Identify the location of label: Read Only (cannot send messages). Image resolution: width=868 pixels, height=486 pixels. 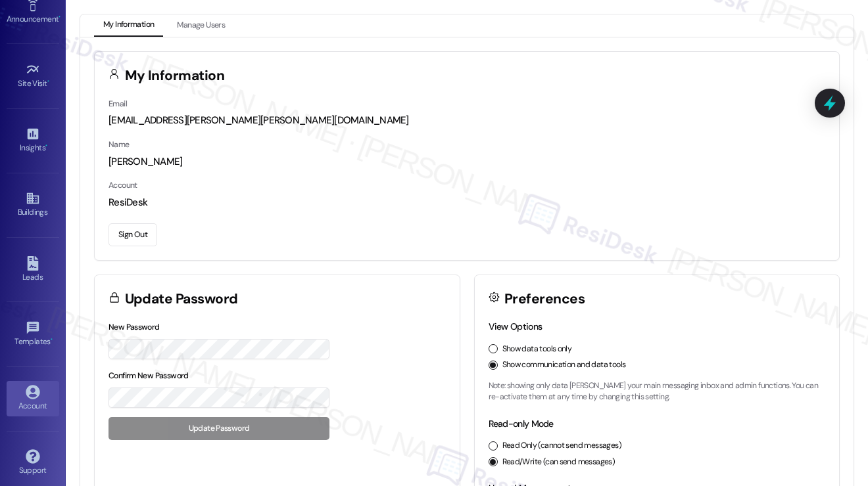
(561, 446).